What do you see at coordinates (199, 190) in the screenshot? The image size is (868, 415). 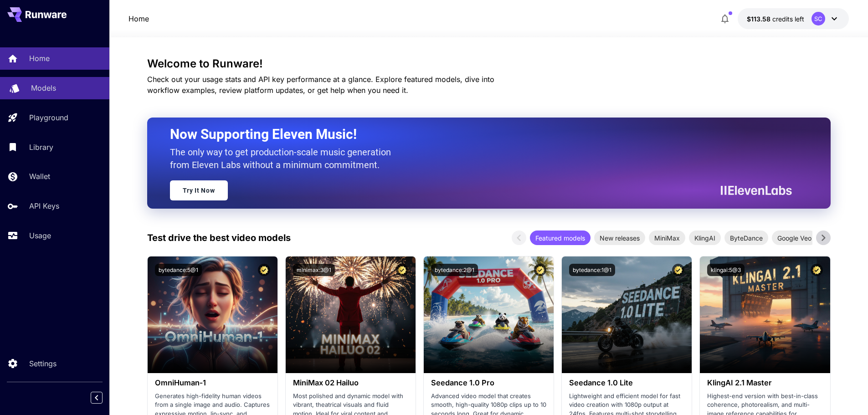 I see `a: Try It Now` at bounding box center [199, 190].